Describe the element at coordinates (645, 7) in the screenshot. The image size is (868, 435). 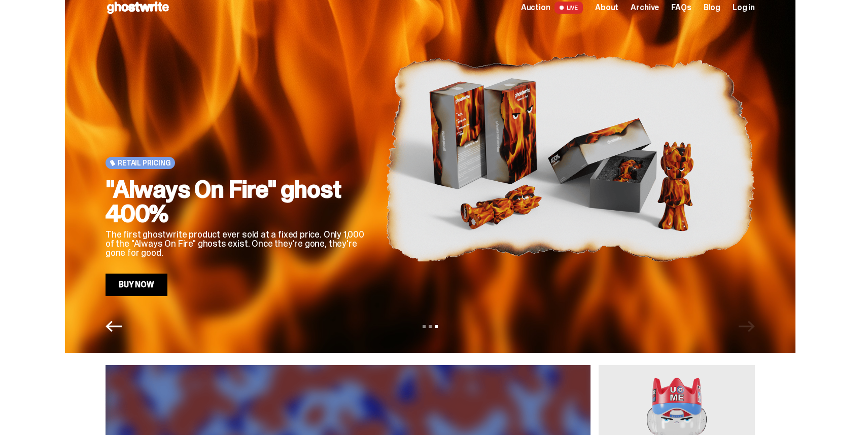
I see `span: Archive` at that location.